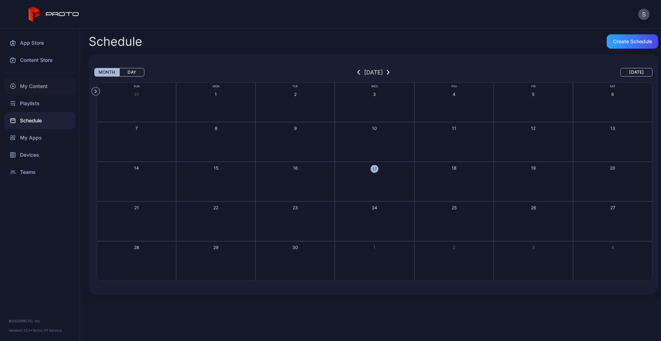  I want to click on div: 19, so click(533, 168).